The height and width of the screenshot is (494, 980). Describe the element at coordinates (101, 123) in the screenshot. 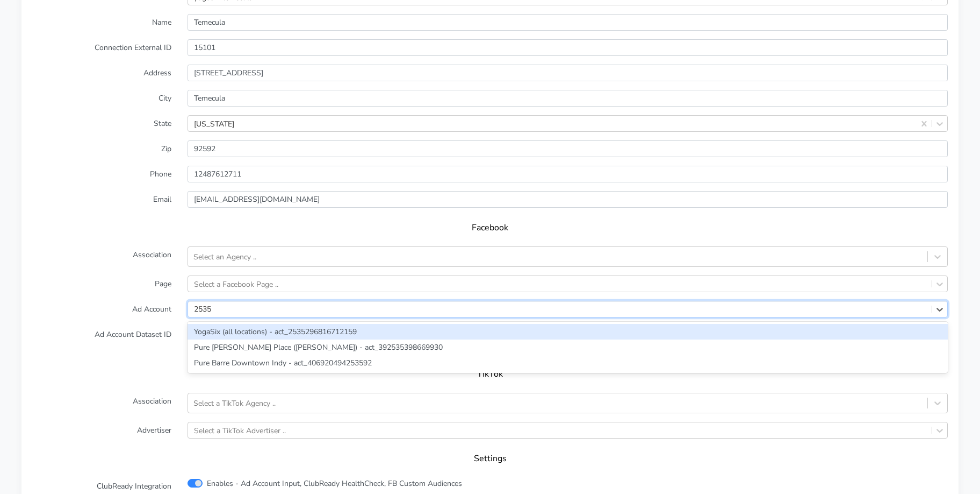

I see `label: State` at that location.